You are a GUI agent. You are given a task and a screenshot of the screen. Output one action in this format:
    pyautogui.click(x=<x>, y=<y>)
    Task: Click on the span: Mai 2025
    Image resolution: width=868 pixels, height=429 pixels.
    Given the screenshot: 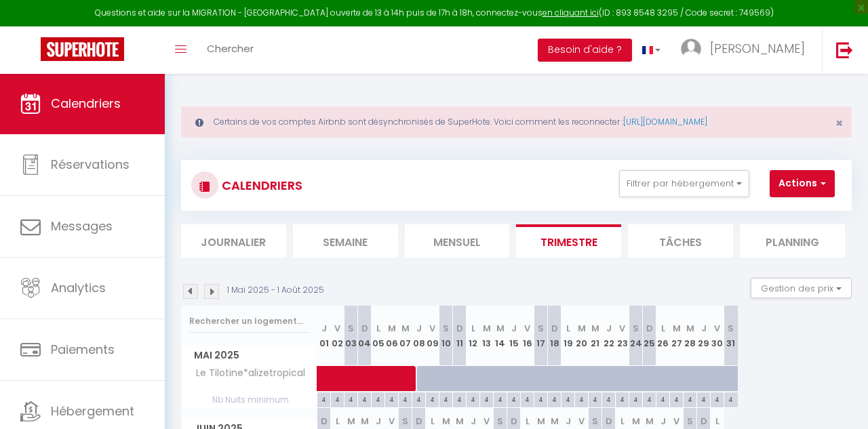 What is the action you would take?
    pyautogui.click(x=249, y=355)
    